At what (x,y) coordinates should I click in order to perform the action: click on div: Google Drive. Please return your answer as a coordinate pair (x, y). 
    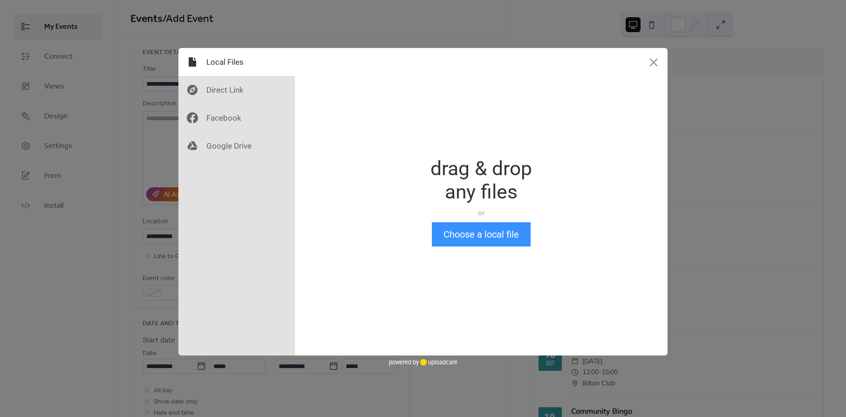
    Looking at the image, I should click on (237, 146).